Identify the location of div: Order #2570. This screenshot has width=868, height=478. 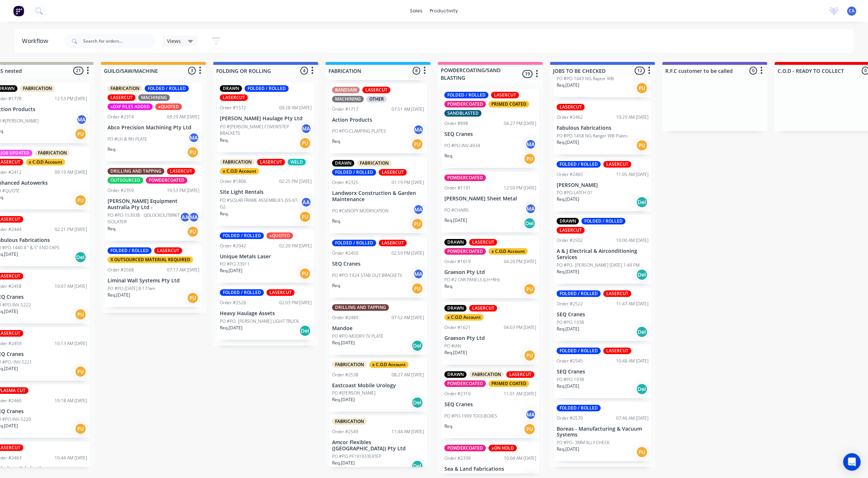
(570, 418).